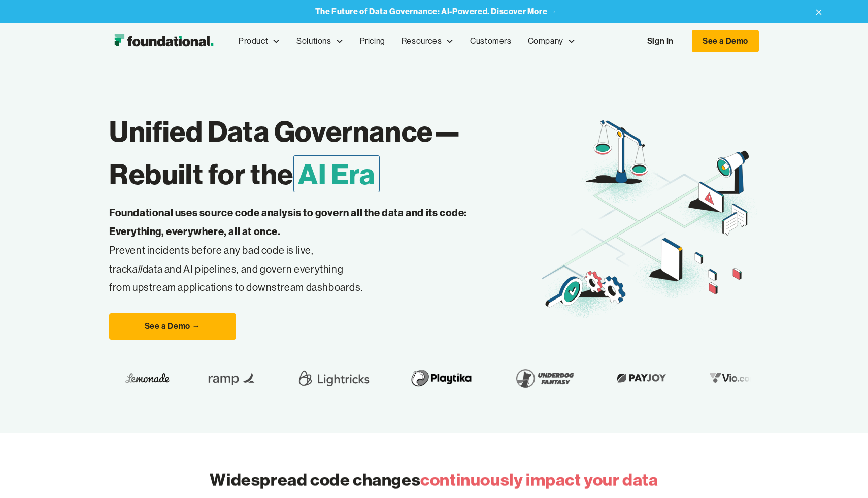  I want to click on a: See a Demo, so click(725, 41).